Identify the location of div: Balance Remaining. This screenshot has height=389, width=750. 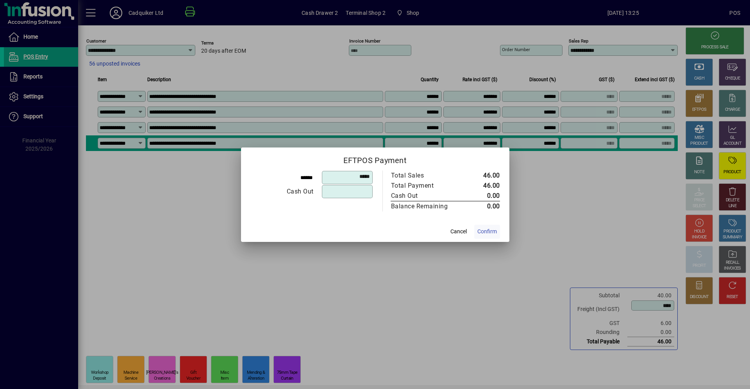
(424, 207).